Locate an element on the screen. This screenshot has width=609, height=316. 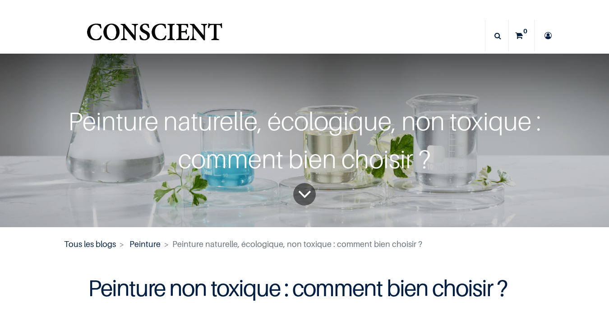
a: 0 is located at coordinates (522, 36).